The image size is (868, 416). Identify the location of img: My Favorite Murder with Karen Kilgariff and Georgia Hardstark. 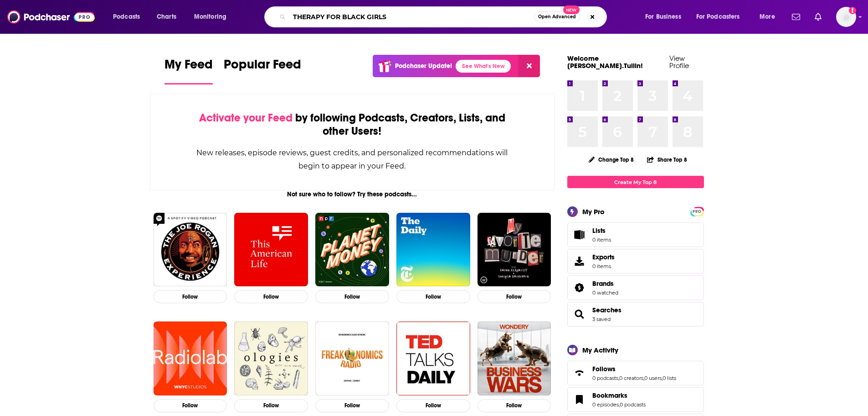
(514, 249).